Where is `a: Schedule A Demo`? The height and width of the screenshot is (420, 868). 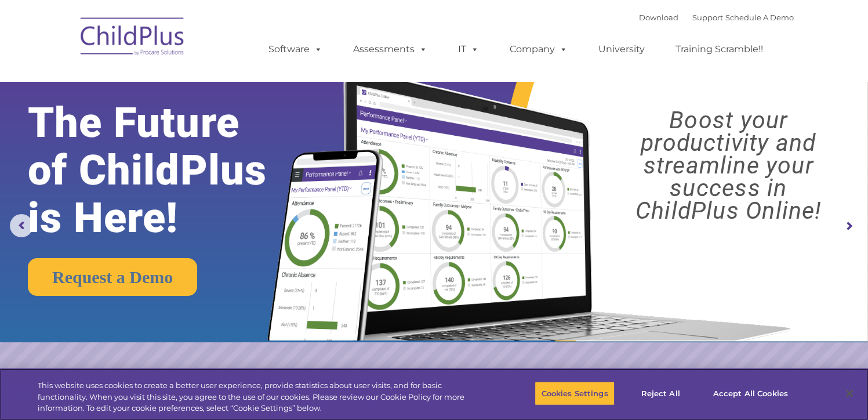 a: Schedule A Demo is located at coordinates (760, 18).